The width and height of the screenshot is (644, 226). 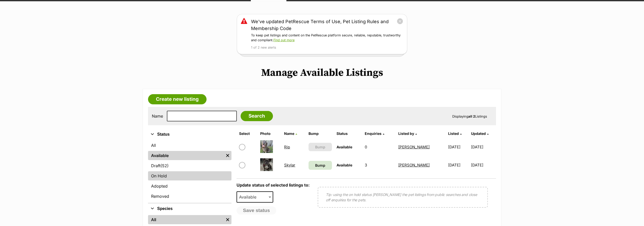 What do you see at coordinates (472, 117) in the screenshot?
I see `strong: all 2` at bounding box center [472, 117].